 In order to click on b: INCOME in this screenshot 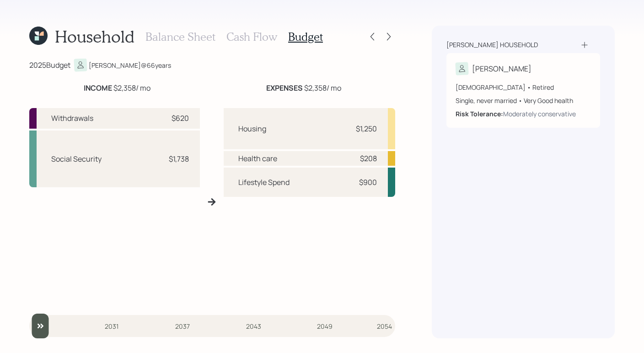, I will do `click(98, 88)`.